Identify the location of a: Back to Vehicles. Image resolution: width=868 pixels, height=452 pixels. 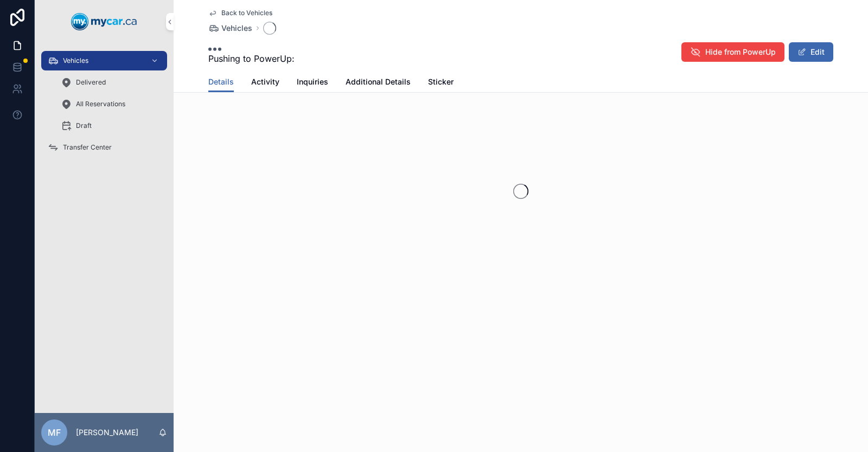
(241, 13).